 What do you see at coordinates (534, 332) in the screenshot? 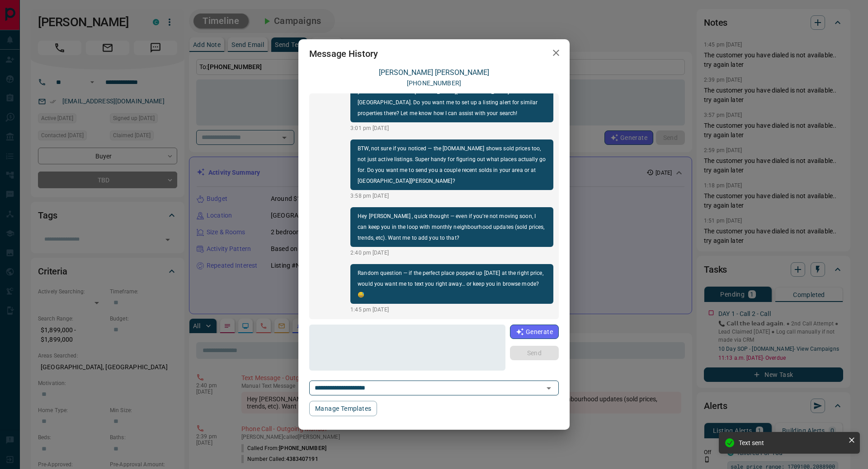
I see `button: Generate` at bounding box center [534, 332].